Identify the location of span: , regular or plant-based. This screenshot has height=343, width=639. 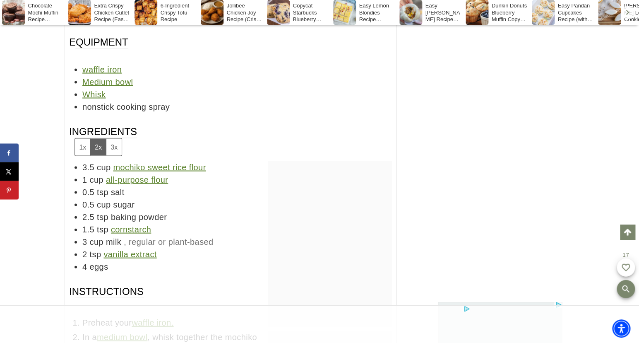
(169, 241).